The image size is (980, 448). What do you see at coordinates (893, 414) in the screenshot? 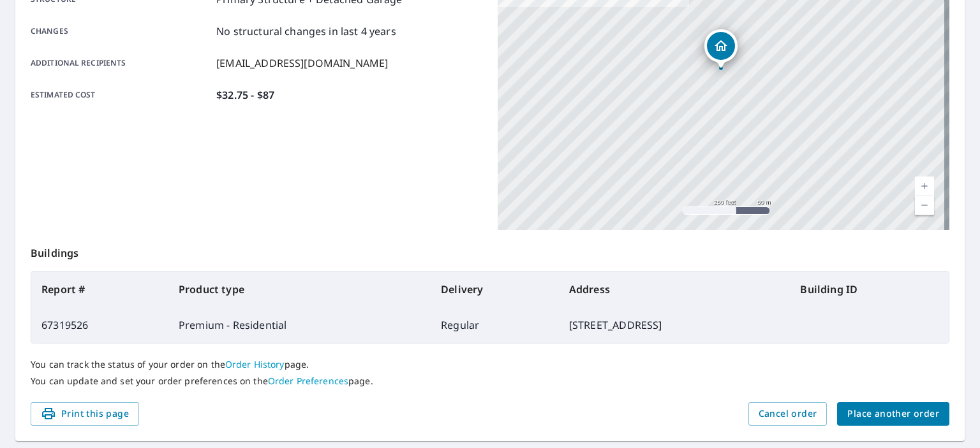
I see `span: Place another order` at bounding box center [893, 414].